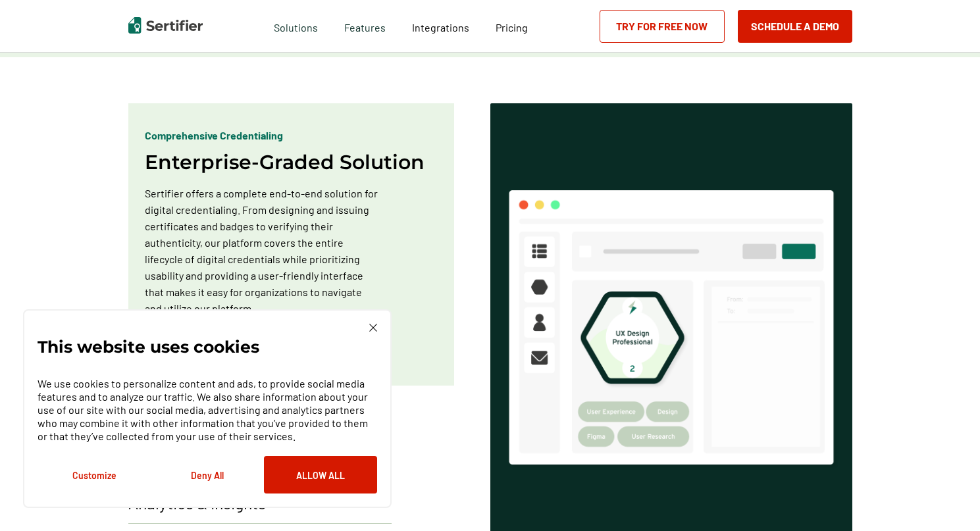 The height and width of the screenshot is (531, 980). I want to click on a: Try for Free Now, so click(662, 27).